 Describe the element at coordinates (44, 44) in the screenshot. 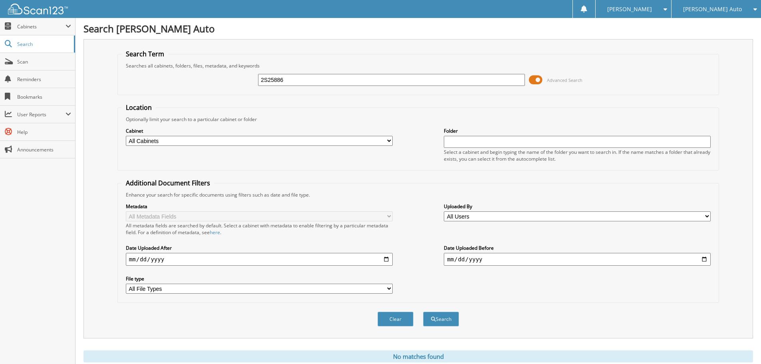

I see `span: Search` at that location.